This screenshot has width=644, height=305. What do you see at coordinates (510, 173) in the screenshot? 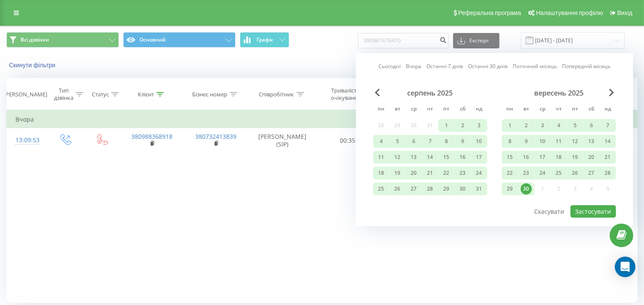
I see `div: пн 22 вер 2025 р.` at bounding box center [510, 173].